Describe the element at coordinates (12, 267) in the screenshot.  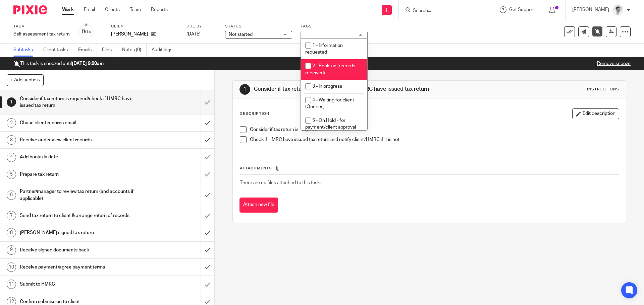
I see `div: 10` at that location.